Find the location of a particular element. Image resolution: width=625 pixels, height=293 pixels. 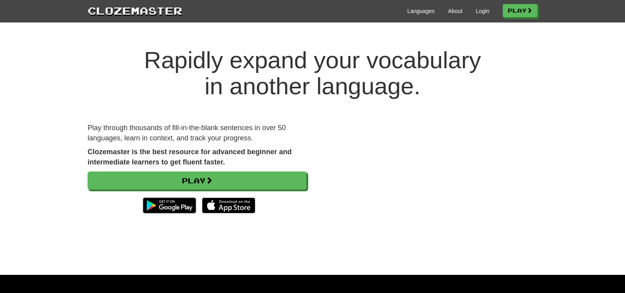

img: Download_on_the_App_Store_Badge_US-UK_135x40-25178aeef6eb6b83b96f5f2d004eda3bffbb37122de64afbaef7... is located at coordinates (228, 206).